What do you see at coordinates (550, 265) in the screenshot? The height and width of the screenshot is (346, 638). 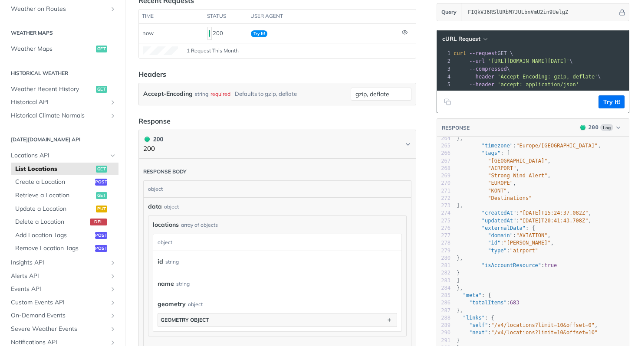 I see `span: true` at bounding box center [550, 265].